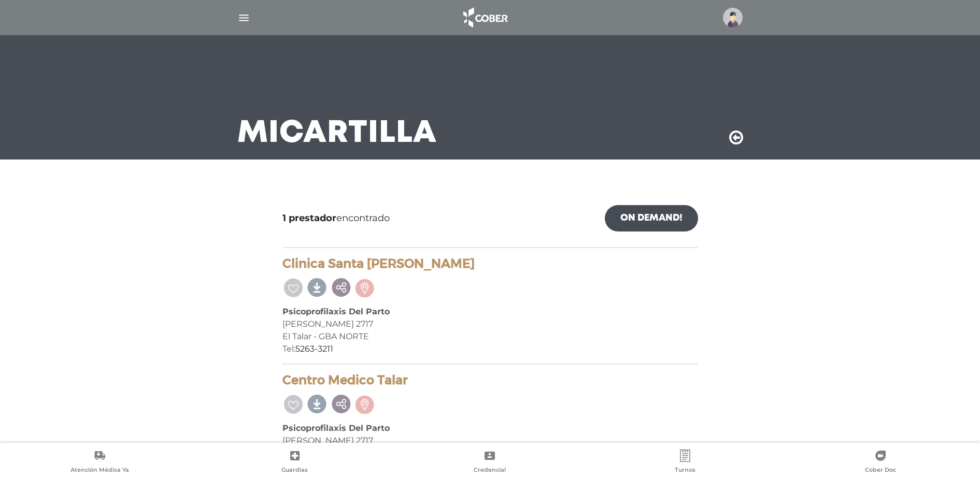 The height and width of the screenshot is (478, 980). I want to click on span: Atención Médica Ya, so click(100, 471).